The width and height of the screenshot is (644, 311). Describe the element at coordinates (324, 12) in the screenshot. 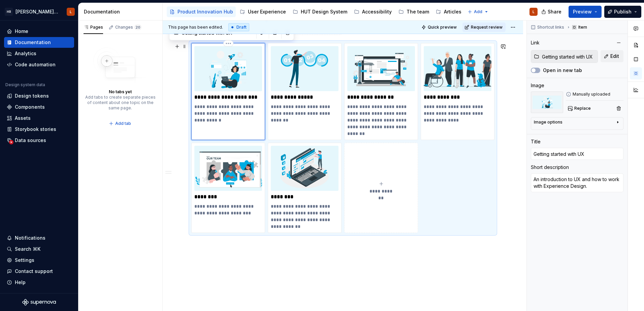

I see `div: HUT Design System` at that location.